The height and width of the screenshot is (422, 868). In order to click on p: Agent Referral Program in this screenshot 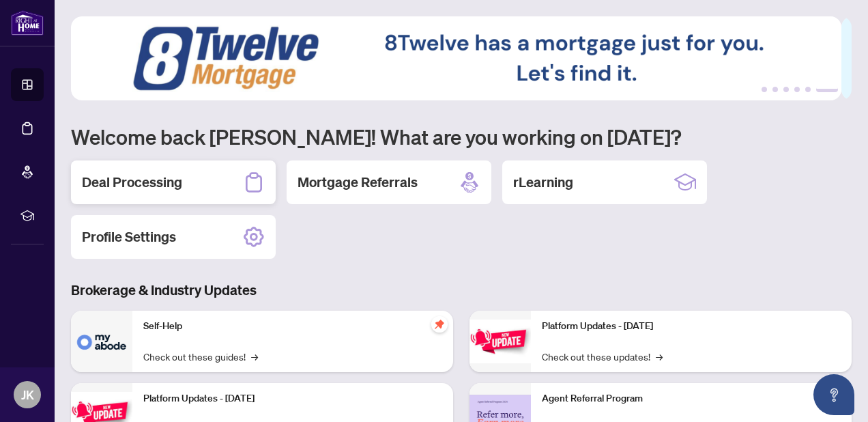, I will do `click(691, 399)`.